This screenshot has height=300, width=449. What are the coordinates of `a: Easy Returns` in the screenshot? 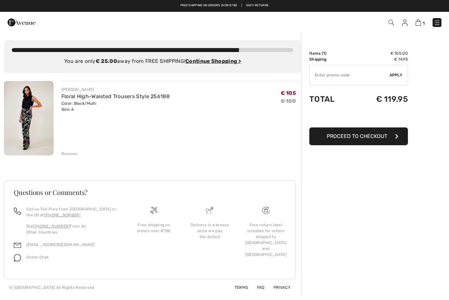 It's located at (258, 6).